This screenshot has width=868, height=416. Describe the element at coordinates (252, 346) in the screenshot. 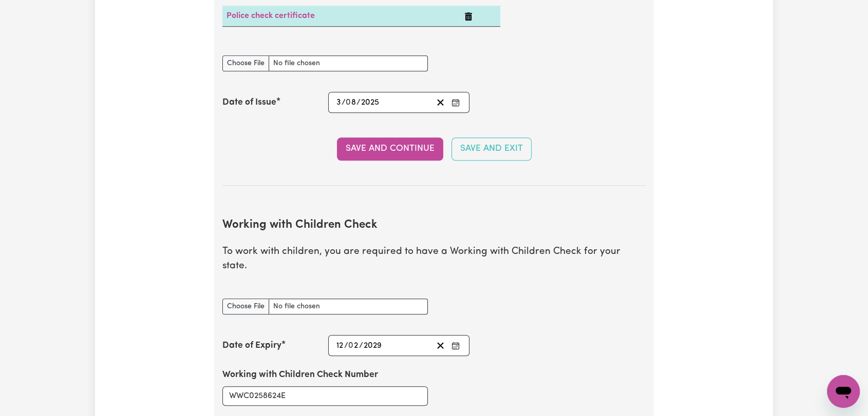

I see `label: Date of Expiry` at that location.